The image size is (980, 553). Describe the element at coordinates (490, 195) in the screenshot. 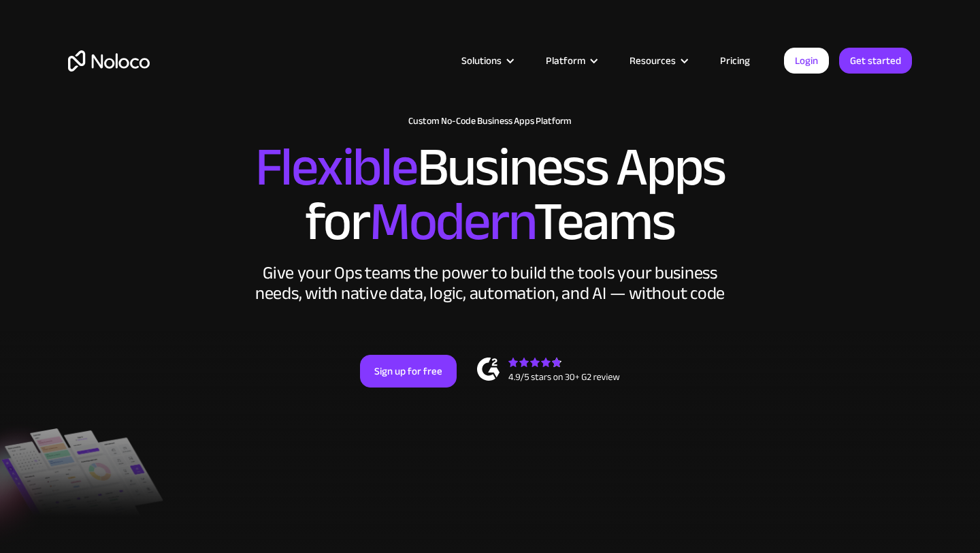

I see `h2: Business Apps for Teams` at that location.